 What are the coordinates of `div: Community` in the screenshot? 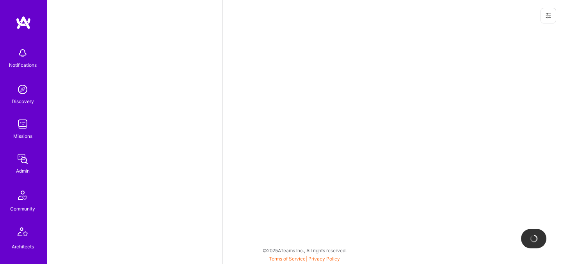 It's located at (23, 208).